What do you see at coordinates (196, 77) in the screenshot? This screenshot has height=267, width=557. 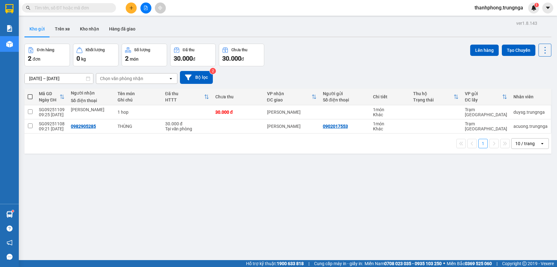 I see `button: Bộ lọc` at bounding box center [196, 77].